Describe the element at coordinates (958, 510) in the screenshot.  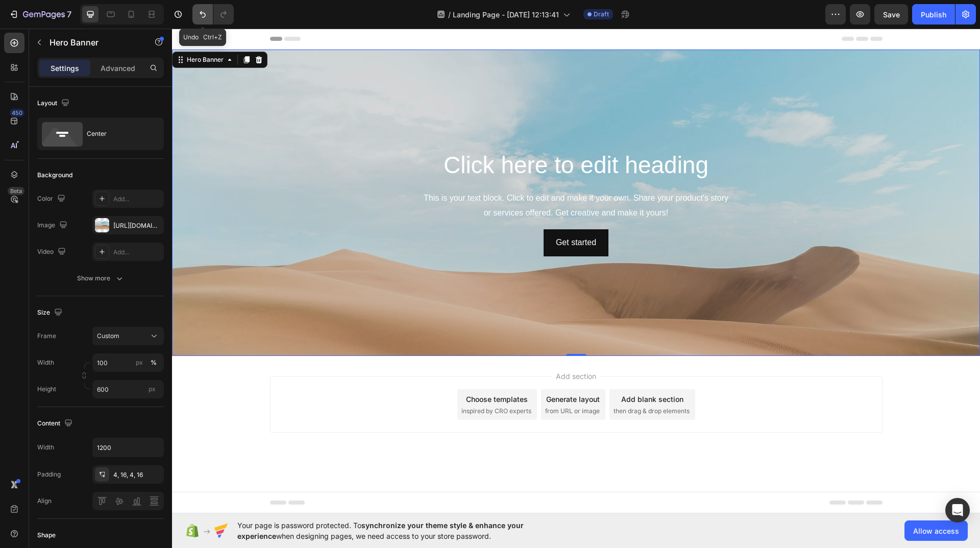
I see `div: Open Intercom Messenger` at that location.